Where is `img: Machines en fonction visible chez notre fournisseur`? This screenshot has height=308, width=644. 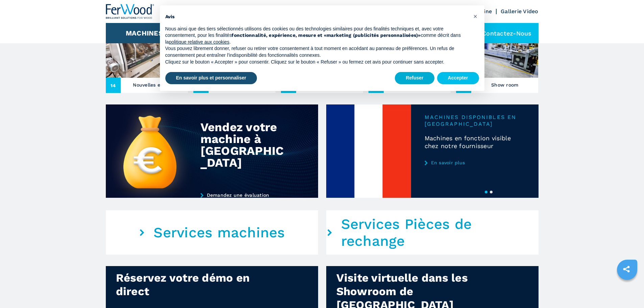
img: Machines en fonction visible chez notre fournisseur is located at coordinates (368, 151).